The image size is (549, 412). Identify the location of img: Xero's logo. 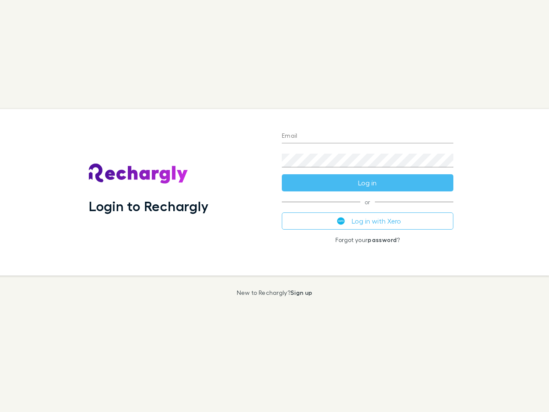
(341, 221).